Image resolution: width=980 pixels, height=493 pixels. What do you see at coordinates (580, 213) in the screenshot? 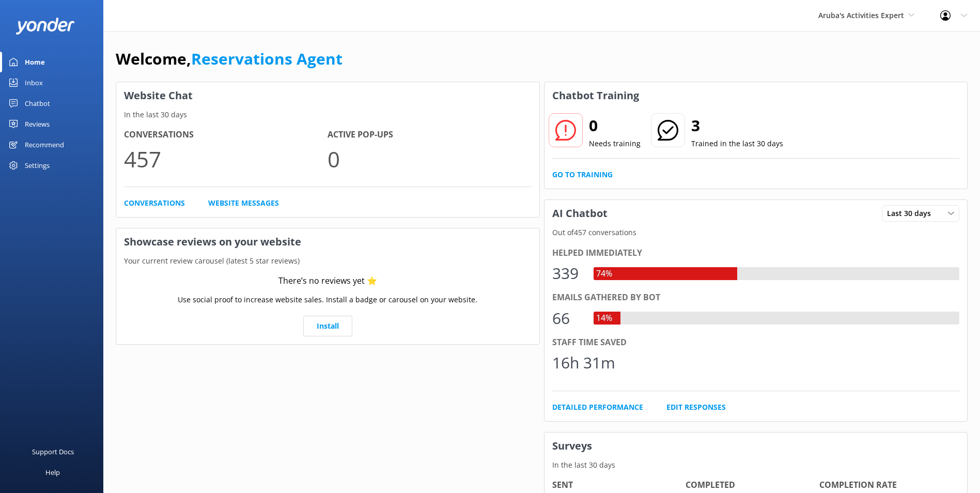
I see `h3: AI Chatbot` at bounding box center [580, 213].